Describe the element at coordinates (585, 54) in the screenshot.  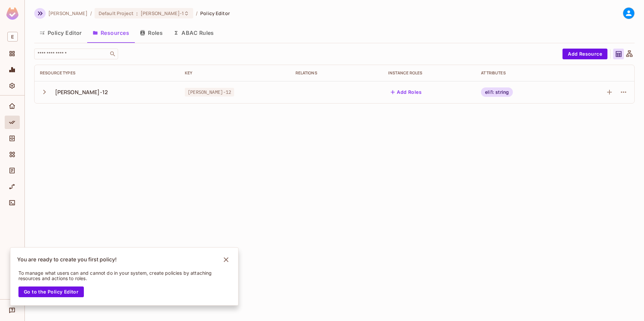
I see `button: Add Resource` at that location.